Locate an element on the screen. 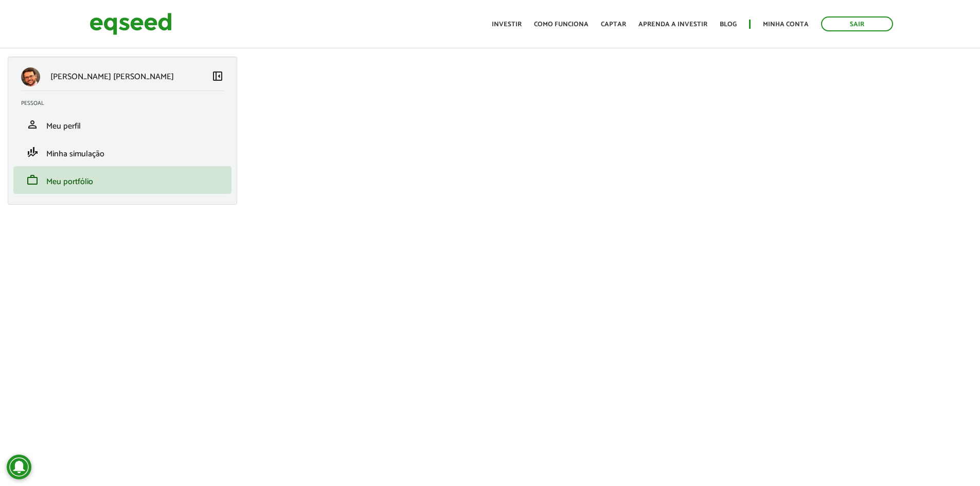 The width and height of the screenshot is (980, 486). a: personMeu perfil is located at coordinates (122, 124).